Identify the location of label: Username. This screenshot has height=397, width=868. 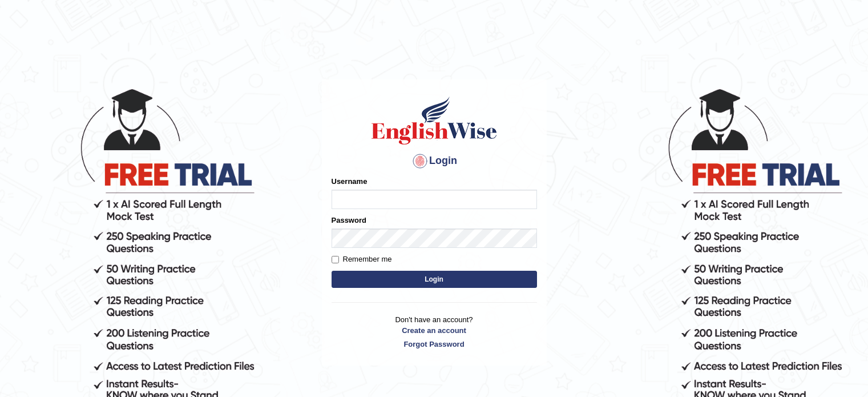
(349, 181).